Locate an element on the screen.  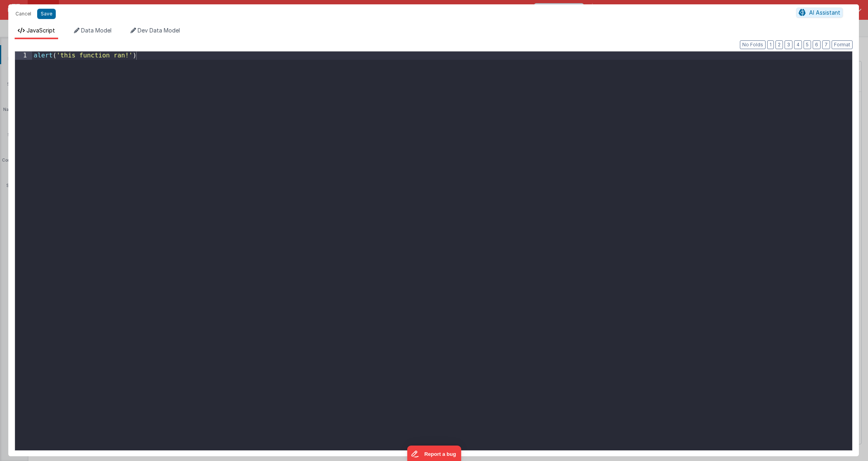
button: 6 is located at coordinates (817, 45).